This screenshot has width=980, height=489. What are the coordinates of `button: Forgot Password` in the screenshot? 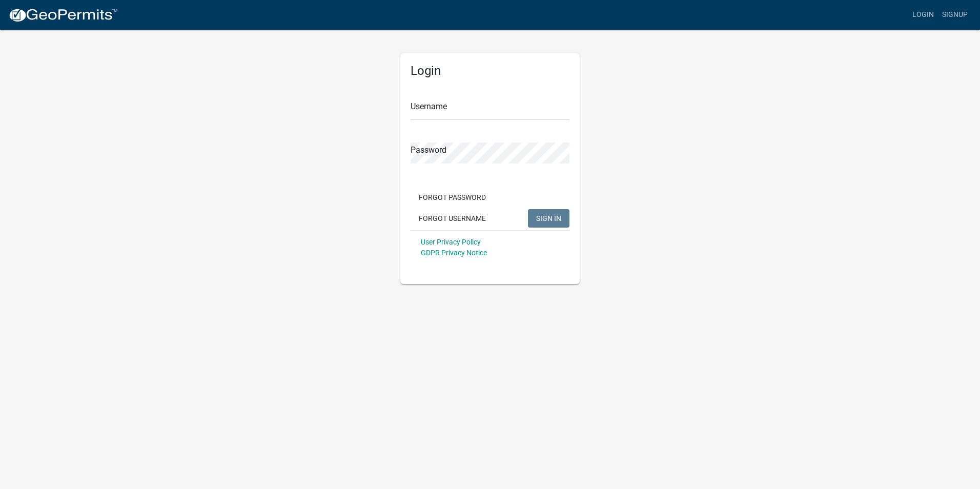 It's located at (452, 197).